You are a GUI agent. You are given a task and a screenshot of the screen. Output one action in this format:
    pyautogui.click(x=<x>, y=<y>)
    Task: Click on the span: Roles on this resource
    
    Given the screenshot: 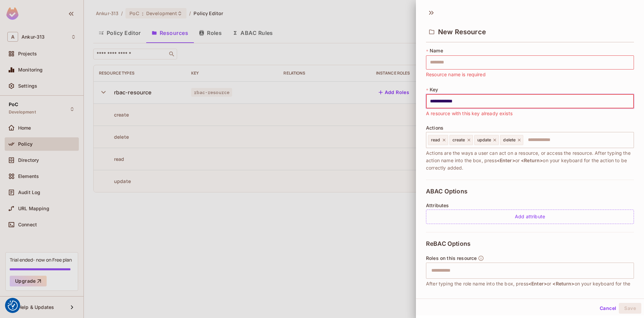 What is the action you would take?
    pyautogui.click(x=451, y=258)
    